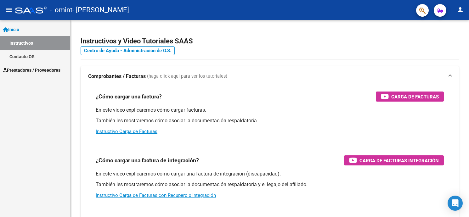  Describe the element at coordinates (129, 97) in the screenshot. I see `h3: ¿Cómo cargar una factura?` at that location.